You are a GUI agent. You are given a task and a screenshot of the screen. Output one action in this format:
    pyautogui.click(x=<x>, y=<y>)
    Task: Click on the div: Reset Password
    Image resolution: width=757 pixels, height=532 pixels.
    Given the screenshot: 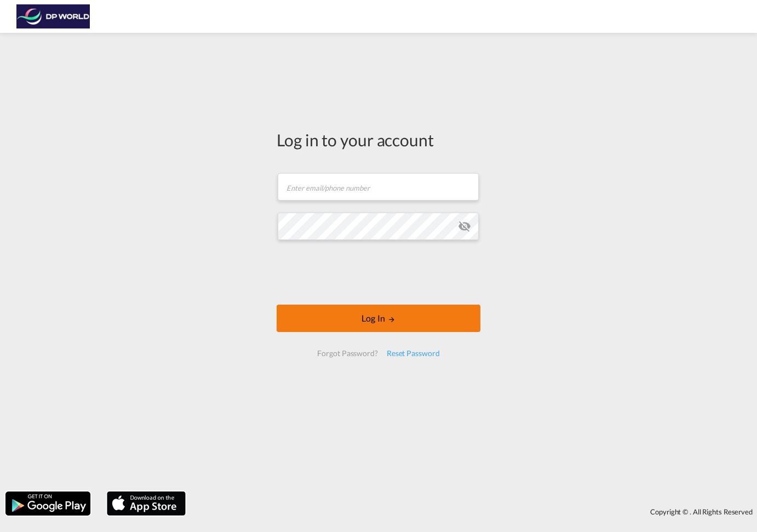 What is the action you would take?
    pyautogui.click(x=413, y=353)
    